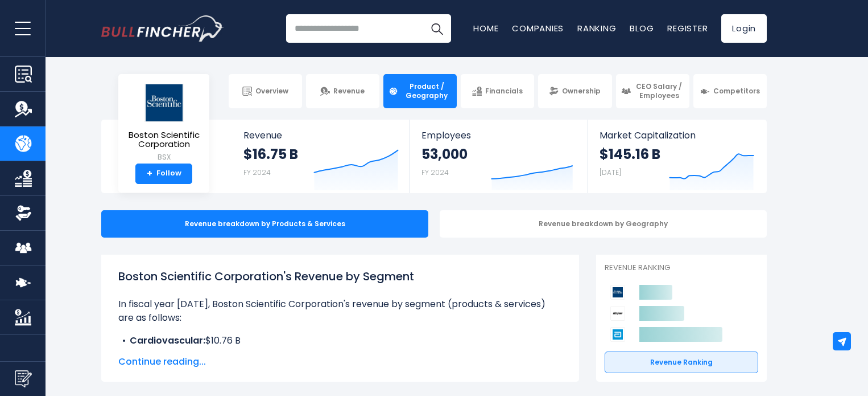 The height and width of the screenshot is (396, 868). What do you see at coordinates (618, 313) in the screenshot?
I see `img: Stryker Corporation competitors logo` at bounding box center [618, 313].